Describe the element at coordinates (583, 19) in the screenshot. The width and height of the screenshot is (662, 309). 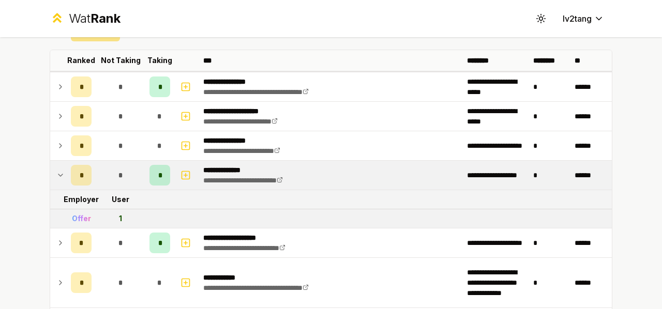
I see `button: lv2tang` at that location.